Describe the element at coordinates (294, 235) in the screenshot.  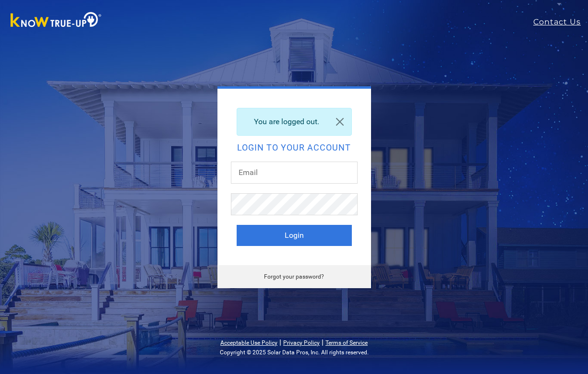
I see `button: Login` at that location.